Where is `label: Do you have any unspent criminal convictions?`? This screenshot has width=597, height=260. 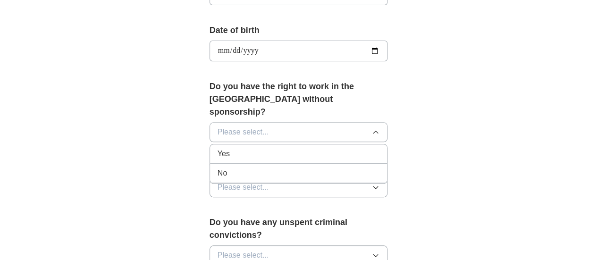 label: Do you have any unspent criminal convictions? is located at coordinates (299, 229).